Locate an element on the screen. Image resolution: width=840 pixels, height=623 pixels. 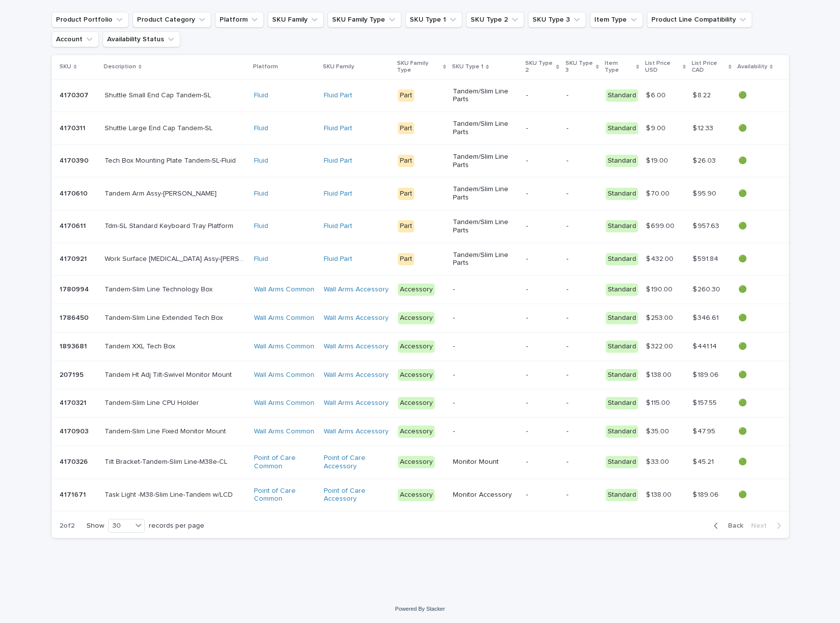
p: 1780994 is located at coordinates (75, 288).